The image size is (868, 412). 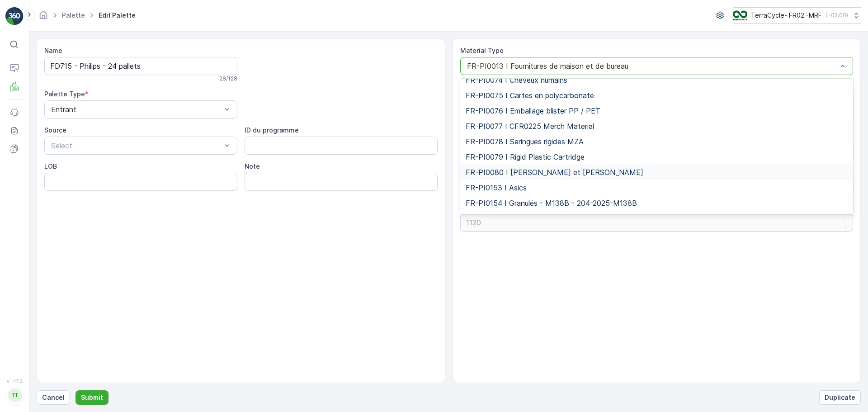 What do you see at coordinates (252, 166) in the screenshot?
I see `label: Note` at bounding box center [252, 166].